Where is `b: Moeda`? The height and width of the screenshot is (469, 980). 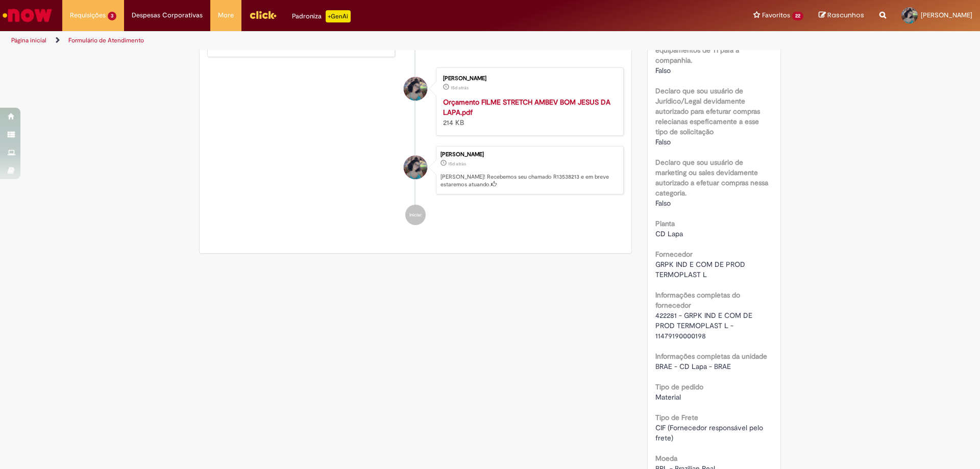 b: Moeda is located at coordinates (666, 458).